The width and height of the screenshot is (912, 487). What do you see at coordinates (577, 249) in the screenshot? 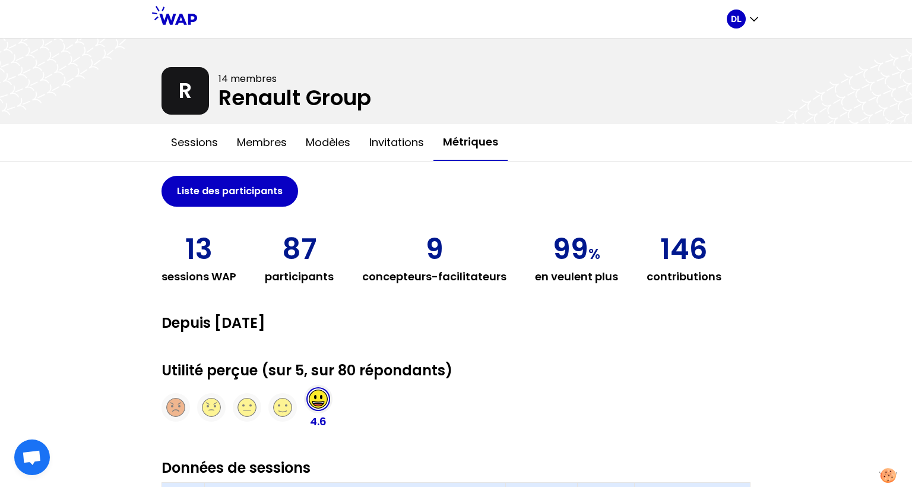
I see `p: 99` at bounding box center [577, 249].